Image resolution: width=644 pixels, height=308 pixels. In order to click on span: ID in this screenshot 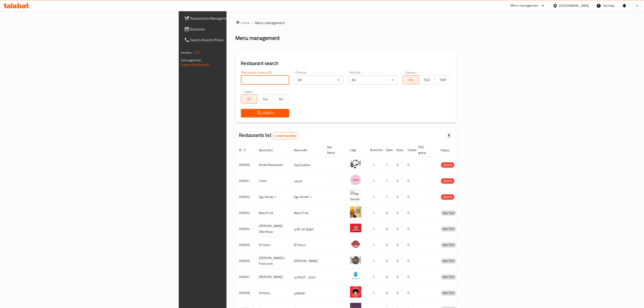, I will do `click(243, 150)`.